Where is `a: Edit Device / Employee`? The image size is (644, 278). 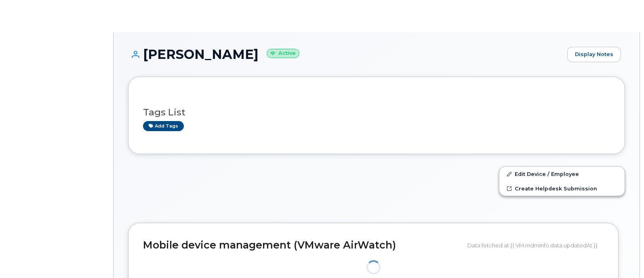
a: Edit Device / Employee is located at coordinates (562, 174).